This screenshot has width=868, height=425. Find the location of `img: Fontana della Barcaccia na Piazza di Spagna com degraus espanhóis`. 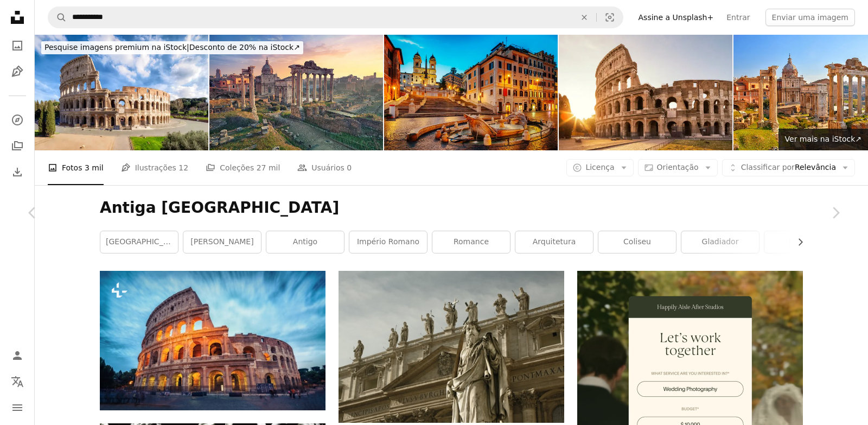

img: Fontana della Barcaccia na Piazza di Spagna com degraus espanhóis is located at coordinates (471, 92).